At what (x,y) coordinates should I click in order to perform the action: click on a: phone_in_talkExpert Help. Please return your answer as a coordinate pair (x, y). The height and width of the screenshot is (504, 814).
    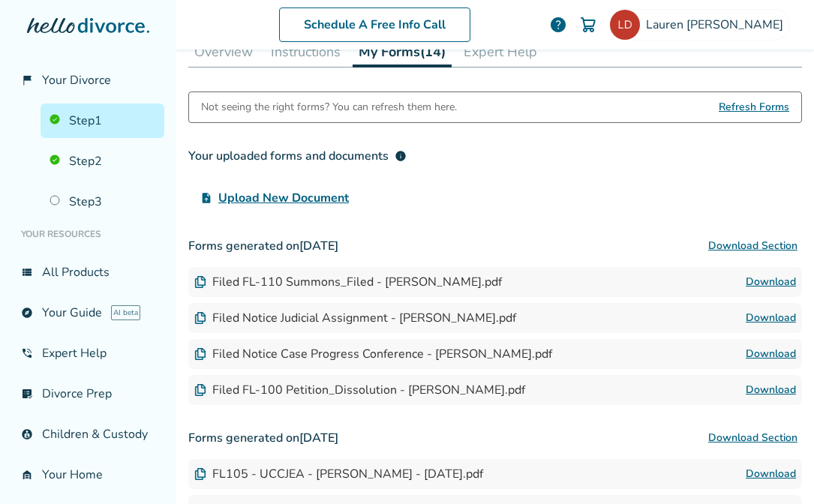
    Looking at the image, I should click on (88, 353).